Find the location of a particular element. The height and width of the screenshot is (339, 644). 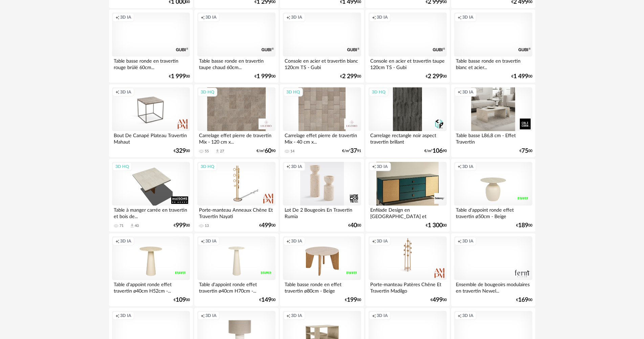

span: 1 499 is located at coordinates (521, 77).